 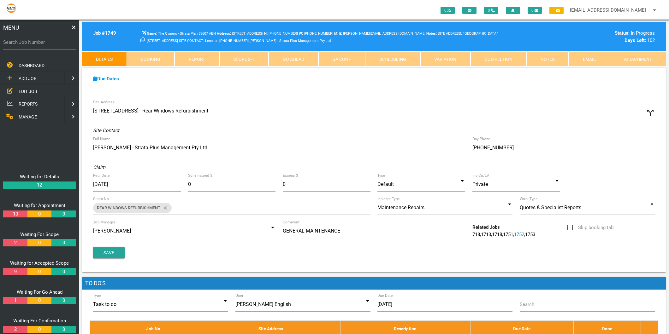 What do you see at coordinates (102, 139) in the screenshot?
I see `label: Full Name` at bounding box center [102, 139].